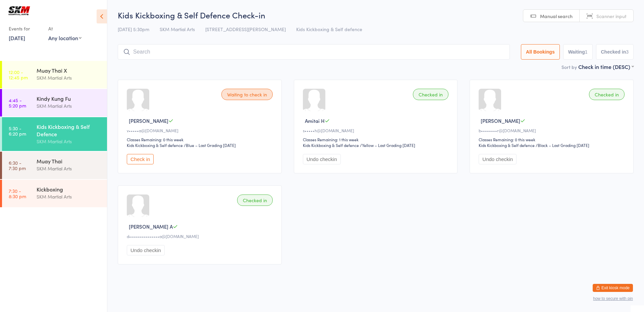 This screenshot has width=644, height=312. What do you see at coordinates (18, 194) in the screenshot?
I see `time: 7:30 - 8:30 pm` at bounding box center [18, 194].